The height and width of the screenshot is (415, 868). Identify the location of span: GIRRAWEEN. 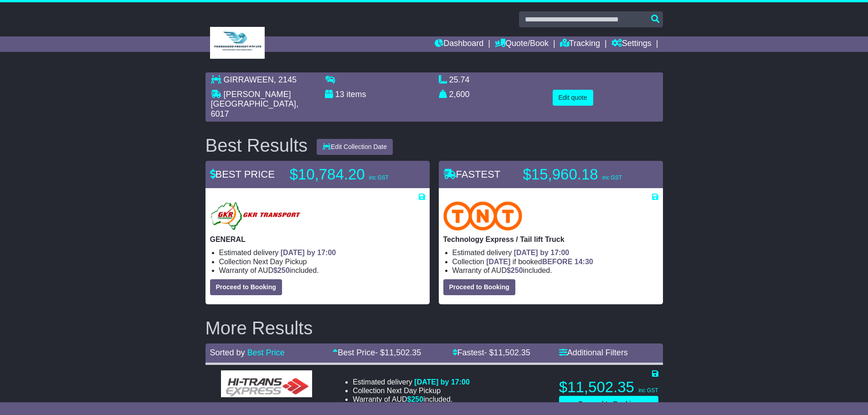
(249, 80).